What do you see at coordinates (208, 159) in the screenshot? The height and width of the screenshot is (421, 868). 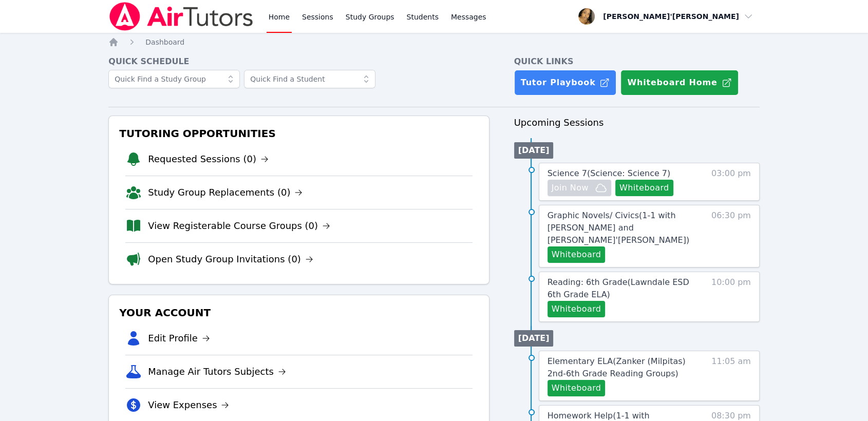 I see `a: Requested Sessions (0)` at bounding box center [208, 159].